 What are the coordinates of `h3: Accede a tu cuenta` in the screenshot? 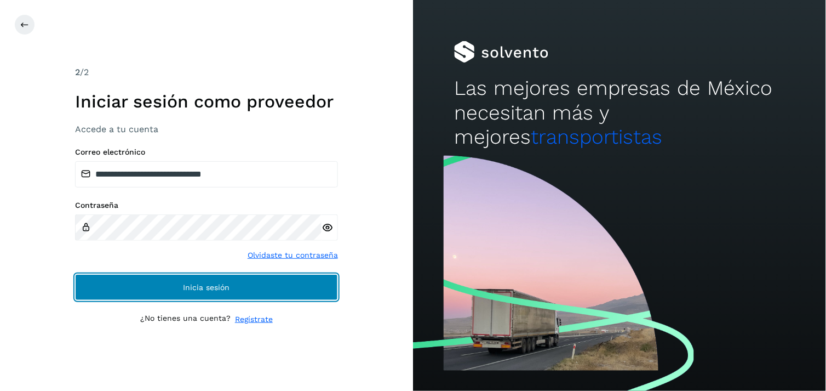 It's located at (207, 129).